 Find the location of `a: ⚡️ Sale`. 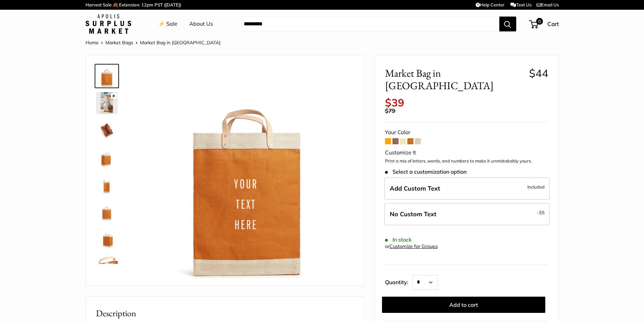

a: ⚡️ Sale is located at coordinates (168, 24).